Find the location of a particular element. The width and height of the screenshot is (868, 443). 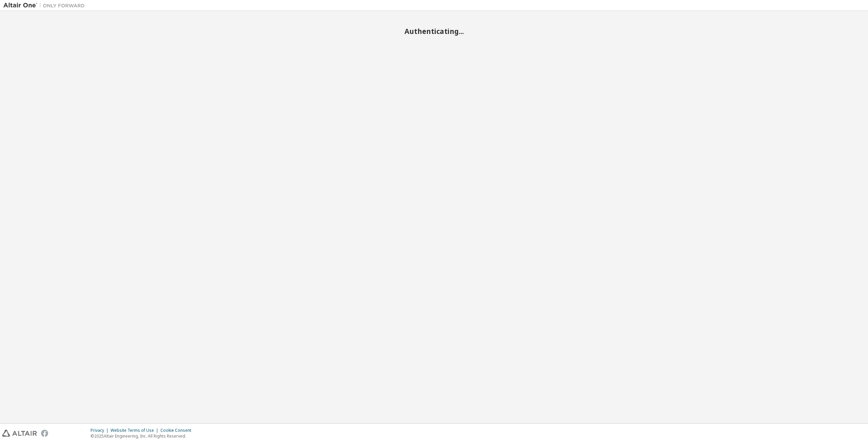

div: Website Terms of Use is located at coordinates (135, 431).